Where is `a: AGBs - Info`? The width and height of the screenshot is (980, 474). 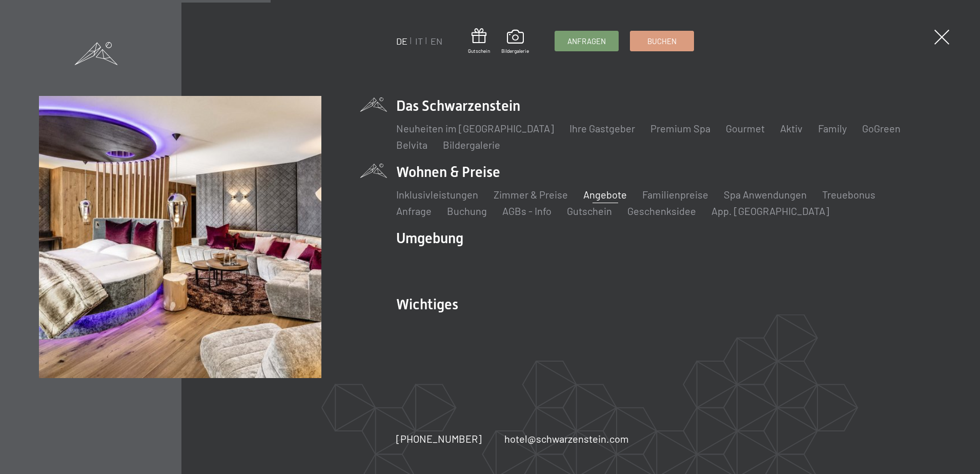
a: AGBs - Info is located at coordinates (527, 210).